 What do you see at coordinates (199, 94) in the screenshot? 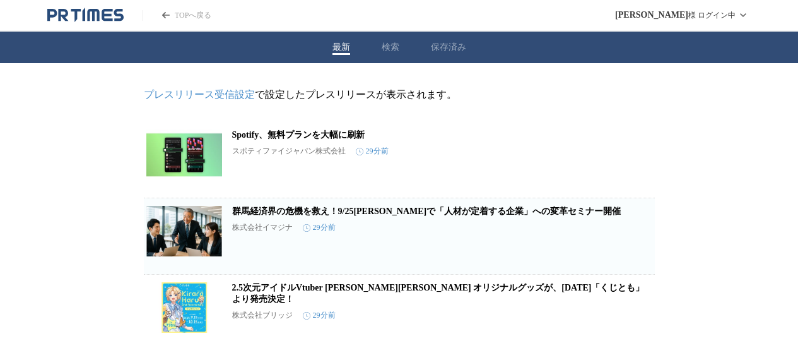
I see `a: プレスリリース受信設定` at bounding box center [199, 94].